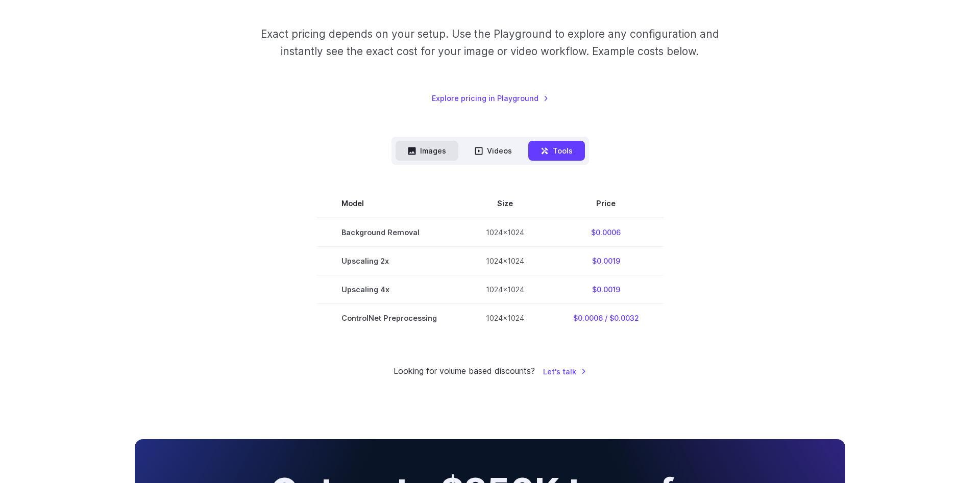  What do you see at coordinates (493, 150) in the screenshot?
I see `button: Videos` at bounding box center [493, 150].